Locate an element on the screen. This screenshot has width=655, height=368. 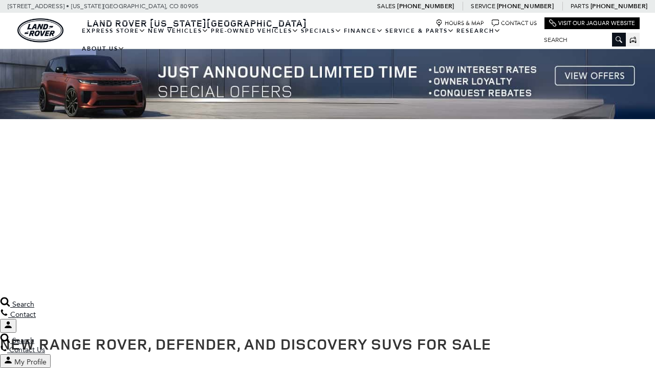
a: Specials is located at coordinates (321, 31).